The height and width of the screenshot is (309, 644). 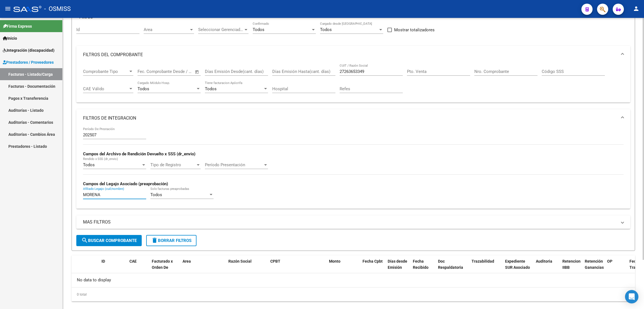 What do you see at coordinates (162, 264) in the screenshot?
I see `span: Facturado x Orden De` at bounding box center [162, 264].